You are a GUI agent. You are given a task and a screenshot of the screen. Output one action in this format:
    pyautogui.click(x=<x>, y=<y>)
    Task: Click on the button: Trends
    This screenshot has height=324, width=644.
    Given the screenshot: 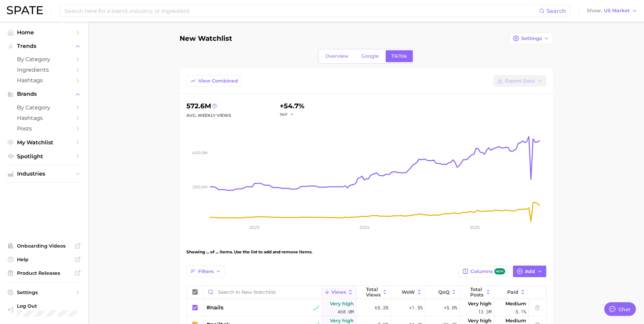 What is the action you would take?
    pyautogui.click(x=44, y=46)
    